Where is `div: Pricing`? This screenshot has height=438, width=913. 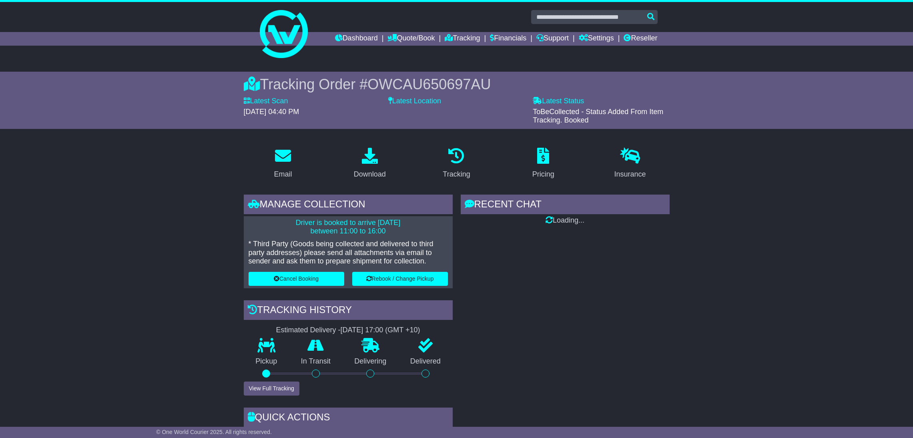
div: Pricing is located at coordinates (543, 174).